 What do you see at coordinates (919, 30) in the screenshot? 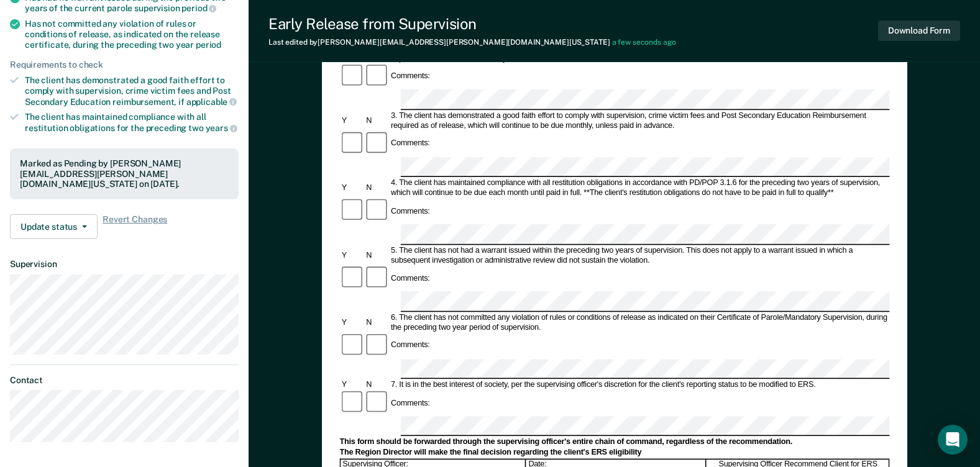
I see `button: Download Form` at bounding box center [919, 30].